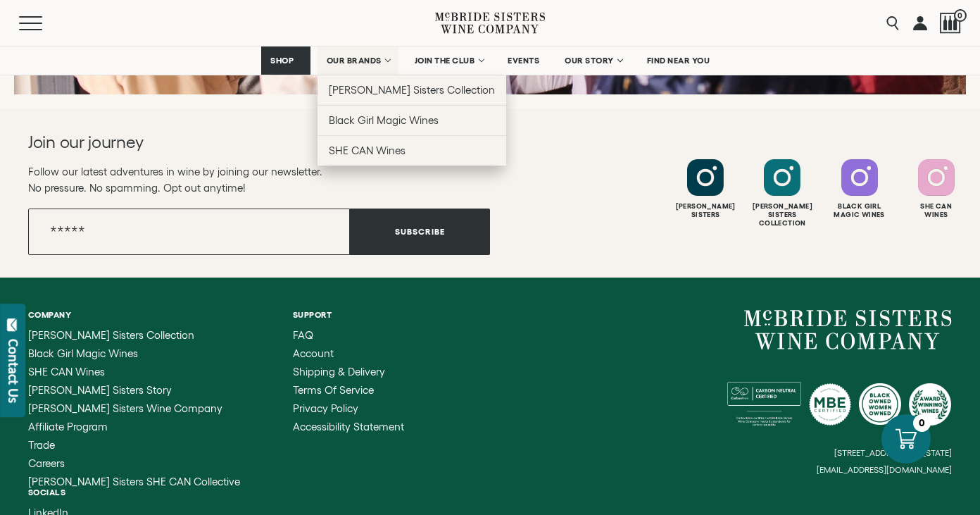 The image size is (980, 515). What do you see at coordinates (860, 189) in the screenshot?
I see `a: Follow Black Girl Magic Wines on Instagram Black GirlMagic Wines` at bounding box center [860, 189].